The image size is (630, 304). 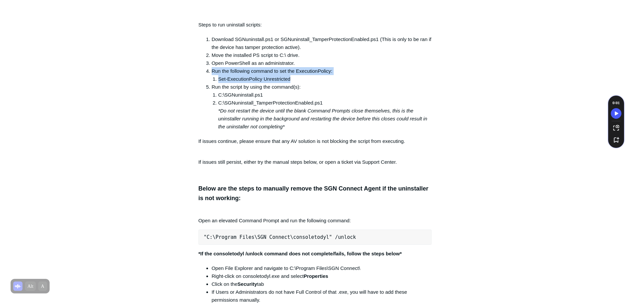 I want to click on li: Run the script by using the command(s):, so click(x=322, y=107).